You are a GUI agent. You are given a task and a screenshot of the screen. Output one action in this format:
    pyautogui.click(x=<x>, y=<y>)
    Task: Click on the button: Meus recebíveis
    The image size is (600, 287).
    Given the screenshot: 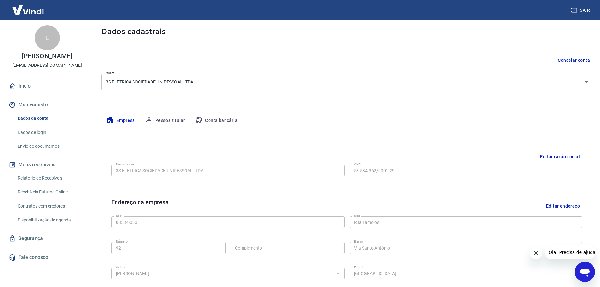 What is the action you would take?
    pyautogui.click(x=47, y=165)
    